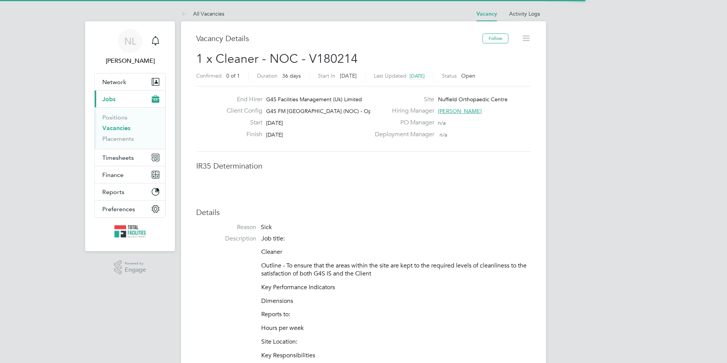 The image size is (727, 363). What do you see at coordinates (524, 14) in the screenshot?
I see `a: Activity Logs` at bounding box center [524, 14].